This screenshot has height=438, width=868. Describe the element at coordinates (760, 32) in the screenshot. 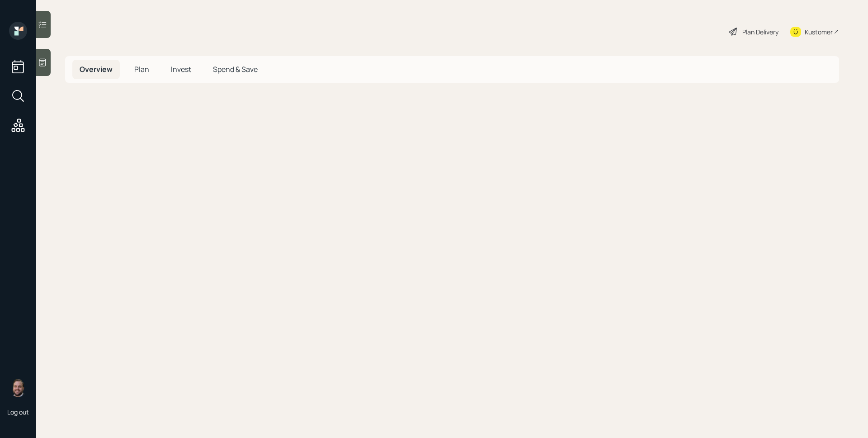

I see `div: Plan Delivery` at that location.